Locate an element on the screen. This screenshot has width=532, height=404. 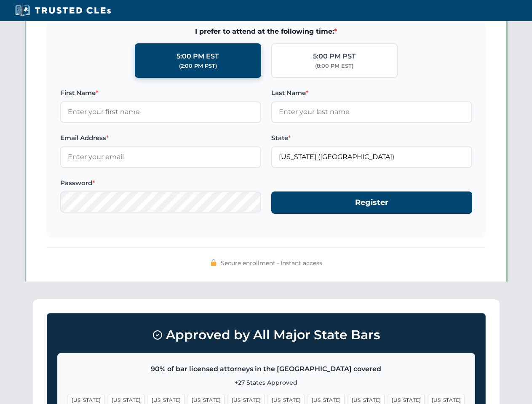
input: Enter your first name is located at coordinates (160, 112).